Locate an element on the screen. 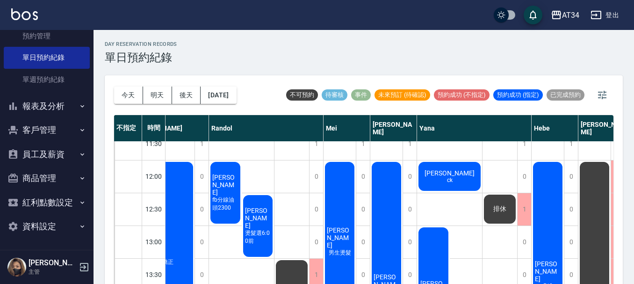  span: 排休 is located at coordinates (500, 209).